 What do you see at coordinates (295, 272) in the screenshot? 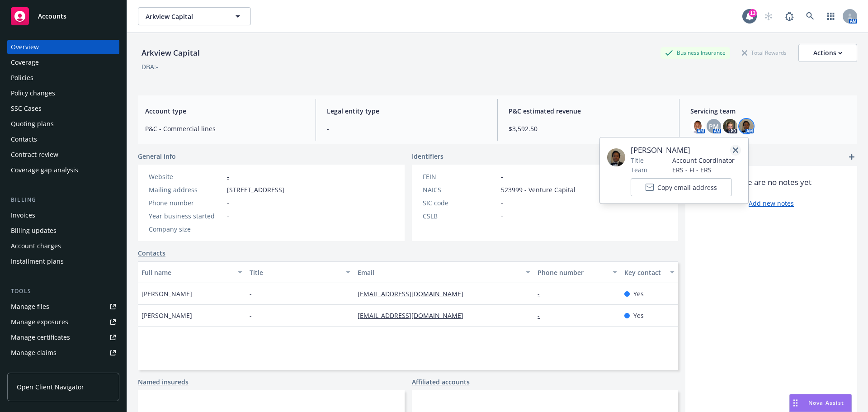
I see `div: Title` at bounding box center [295, 272].